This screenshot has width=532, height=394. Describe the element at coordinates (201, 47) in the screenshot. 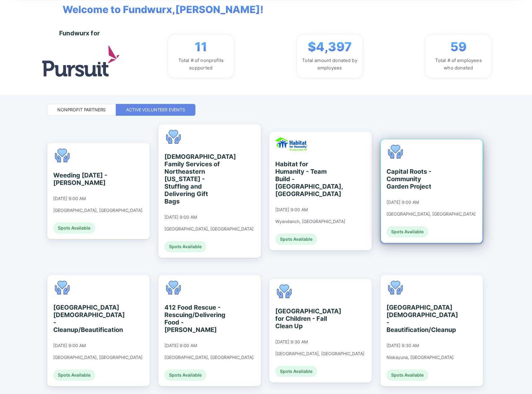

I see `span: 11` at that location.